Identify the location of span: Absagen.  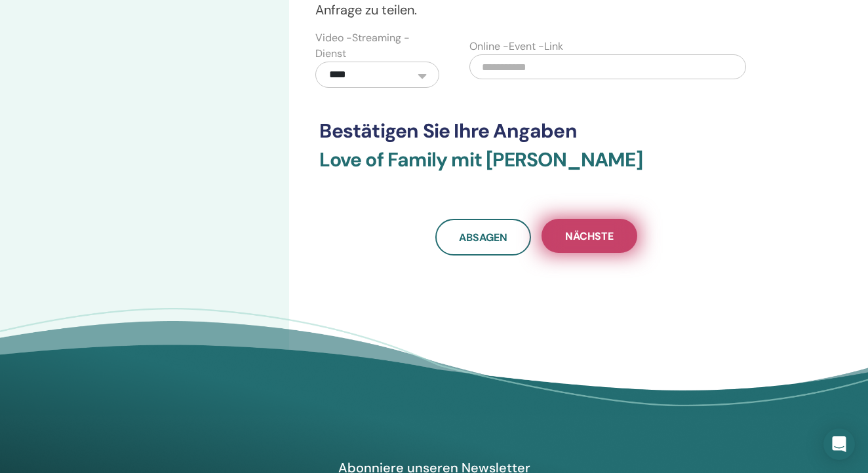
(483, 238).